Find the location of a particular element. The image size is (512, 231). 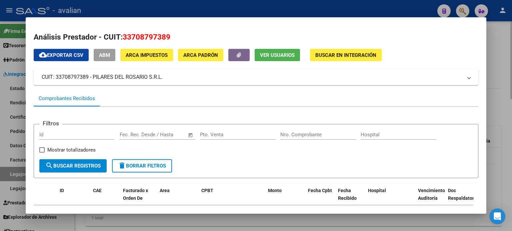

datatable-header-cell: CAE is located at coordinates (105, 198).